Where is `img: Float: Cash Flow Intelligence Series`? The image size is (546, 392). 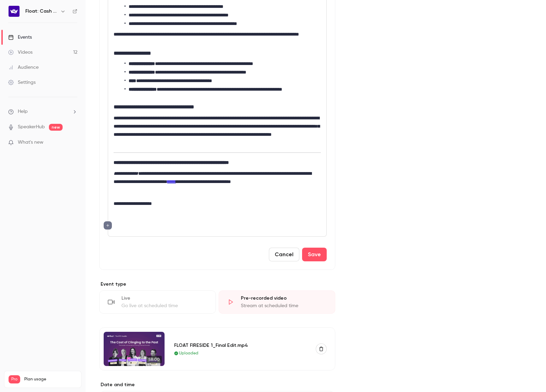 img: Float: Cash Flow Intelligence Series is located at coordinates (14, 11).